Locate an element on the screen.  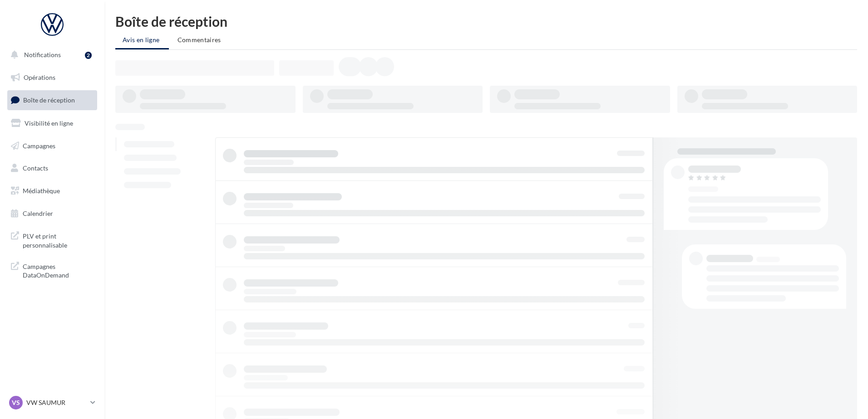
a: Visibilité en ligne is located at coordinates (53, 123).